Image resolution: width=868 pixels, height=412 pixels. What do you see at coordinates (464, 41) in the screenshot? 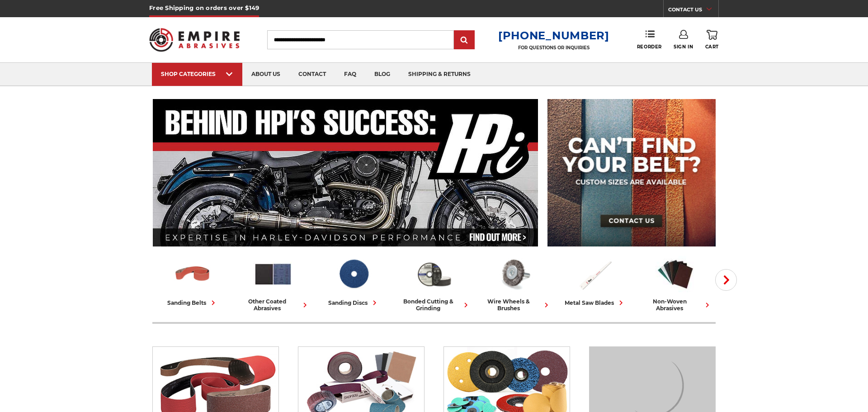
I see `input: Submit` at bounding box center [464, 41].